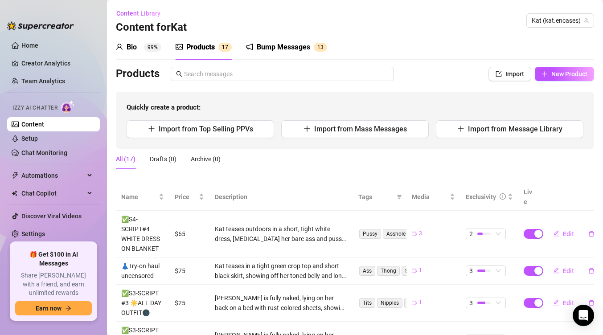  I want to click on div: Exclusivity, so click(481, 197).